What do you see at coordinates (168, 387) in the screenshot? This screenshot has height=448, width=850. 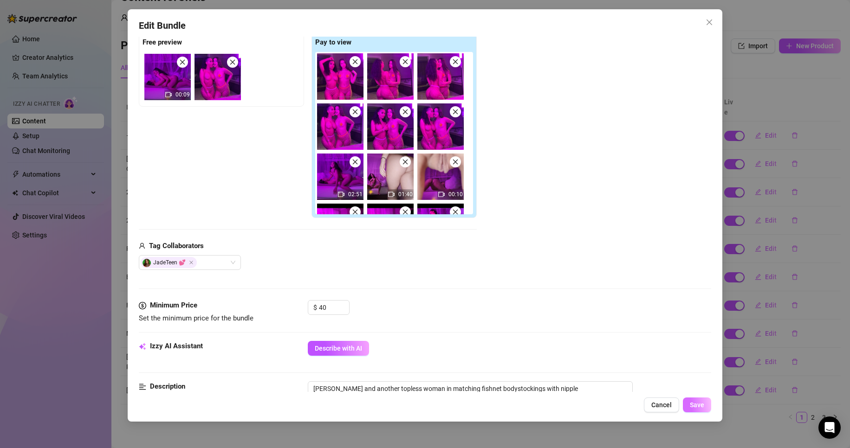 I see `strong: Description` at bounding box center [168, 387].